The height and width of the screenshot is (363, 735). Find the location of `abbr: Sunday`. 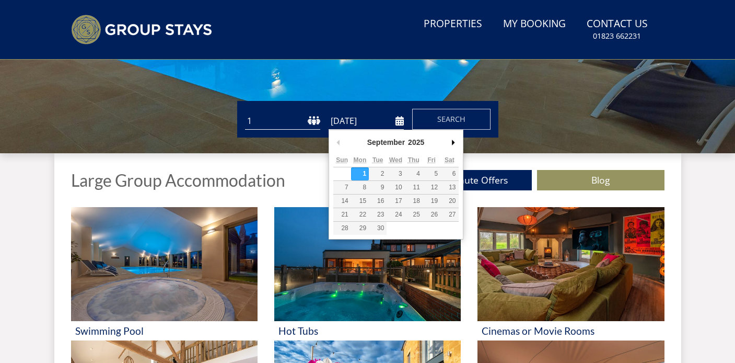

abbr: Sunday is located at coordinates (342, 160).